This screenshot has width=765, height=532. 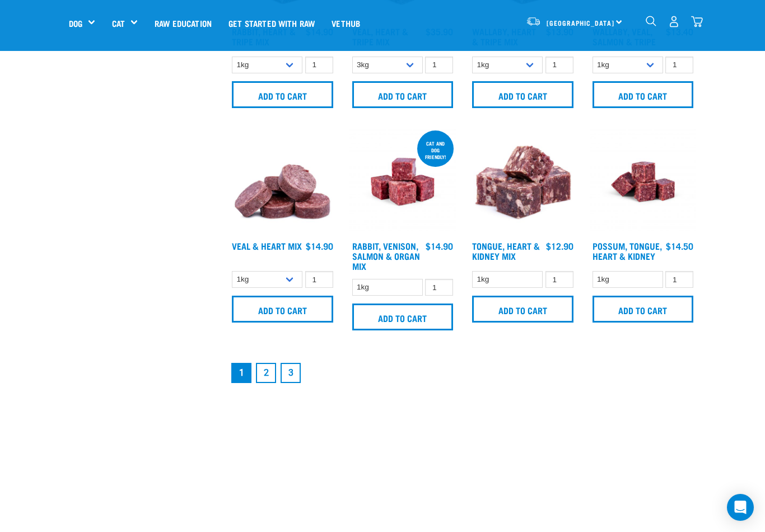 I want to click on div: Cat and dog friendly!, so click(x=435, y=150).